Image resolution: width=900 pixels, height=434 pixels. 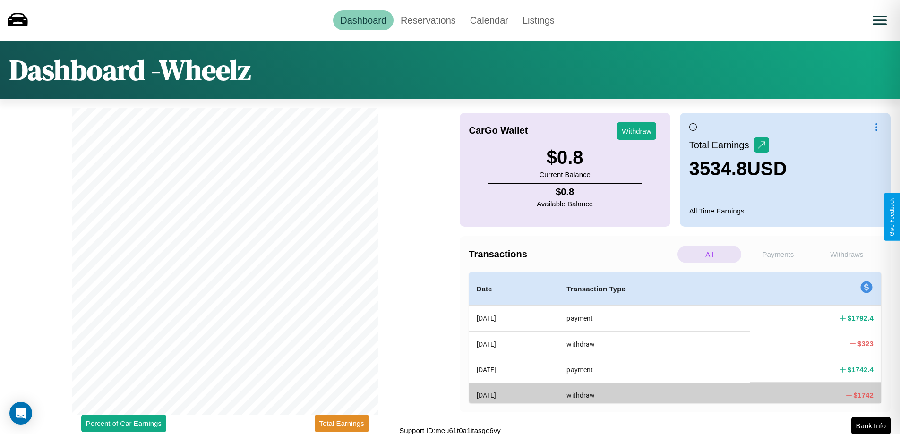 I want to click on p: All Time Earnings, so click(x=785, y=211).